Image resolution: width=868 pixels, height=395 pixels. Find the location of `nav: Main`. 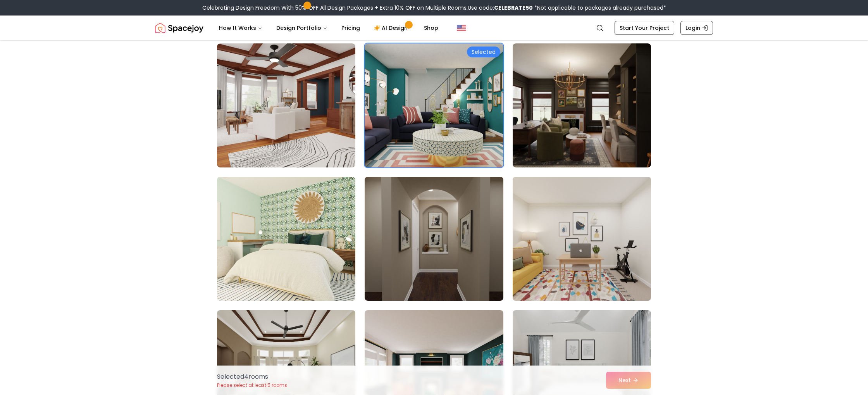

nav: Main is located at coordinates (328, 28).